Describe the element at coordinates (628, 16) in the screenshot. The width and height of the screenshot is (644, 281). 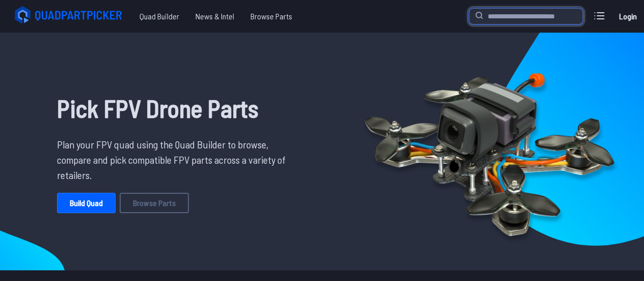
I see `a: Login` at that location.